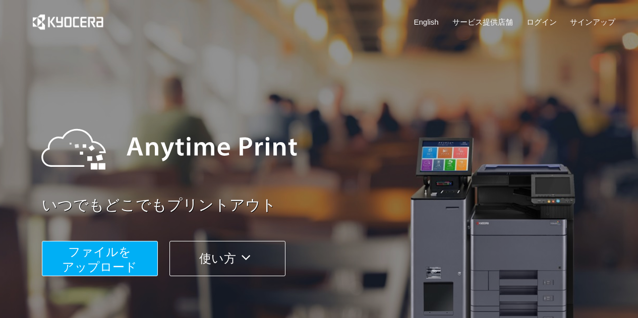 The height and width of the screenshot is (318, 638). I want to click on a: English, so click(426, 22).